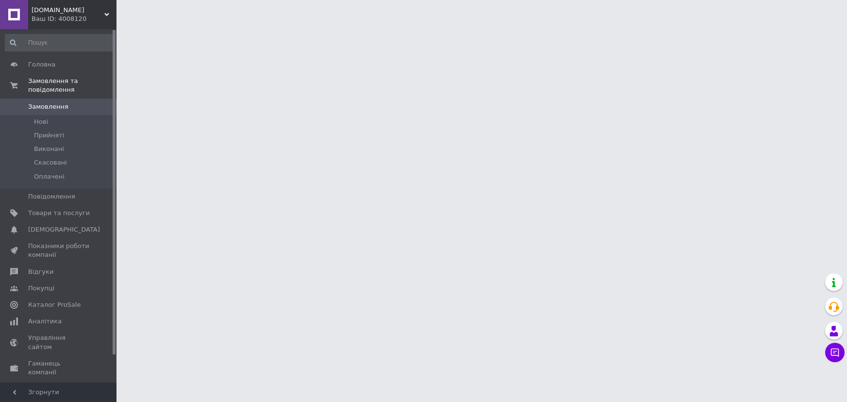 The image size is (847, 402). I want to click on span: Повідомлення, so click(51, 197).